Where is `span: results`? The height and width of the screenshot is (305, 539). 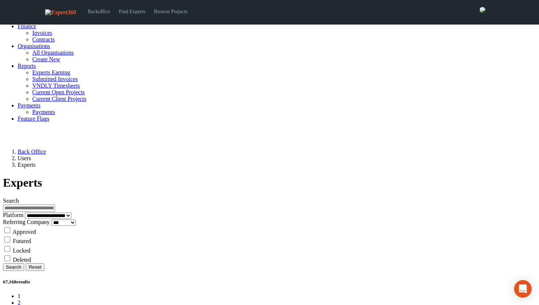
span: results is located at coordinates (23, 282).